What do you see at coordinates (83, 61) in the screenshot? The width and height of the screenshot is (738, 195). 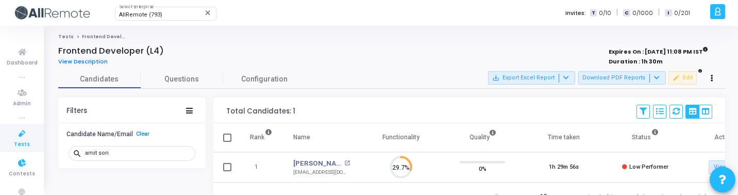 I see `span: View Description` at bounding box center [83, 61].